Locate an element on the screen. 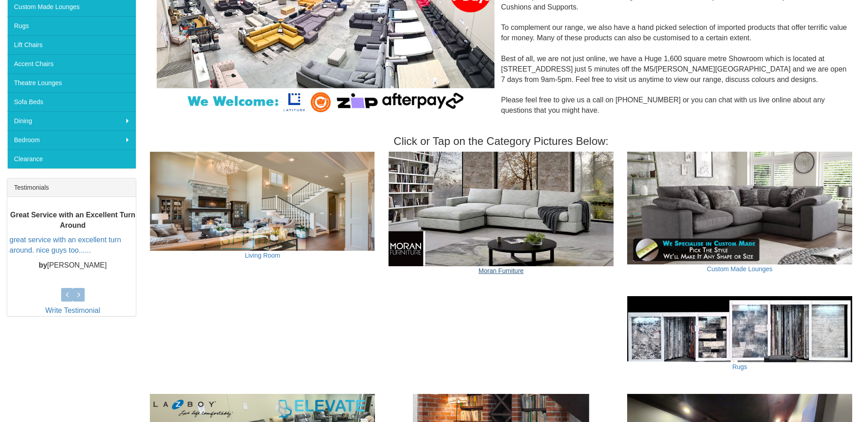 The width and height of the screenshot is (859, 422). b: by is located at coordinates (43, 265).